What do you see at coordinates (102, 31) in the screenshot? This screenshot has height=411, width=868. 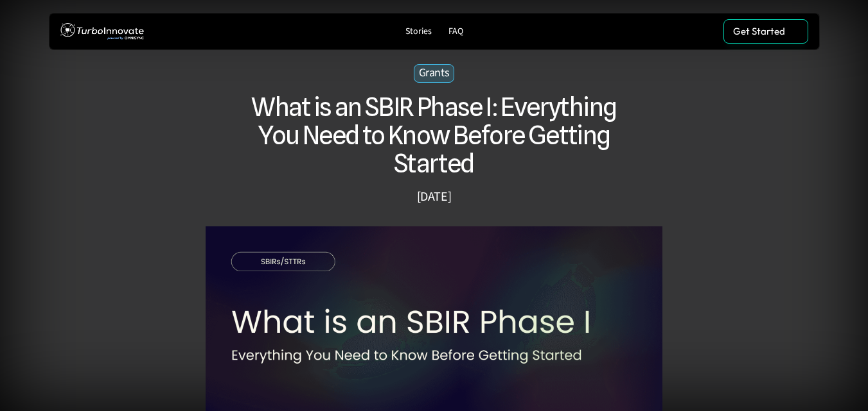 I see `img: TurboInnovate Logo` at bounding box center [102, 31].